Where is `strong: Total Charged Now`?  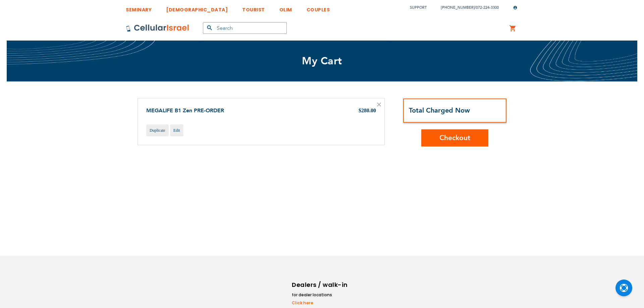
strong: Total Charged Now is located at coordinates (440, 110).